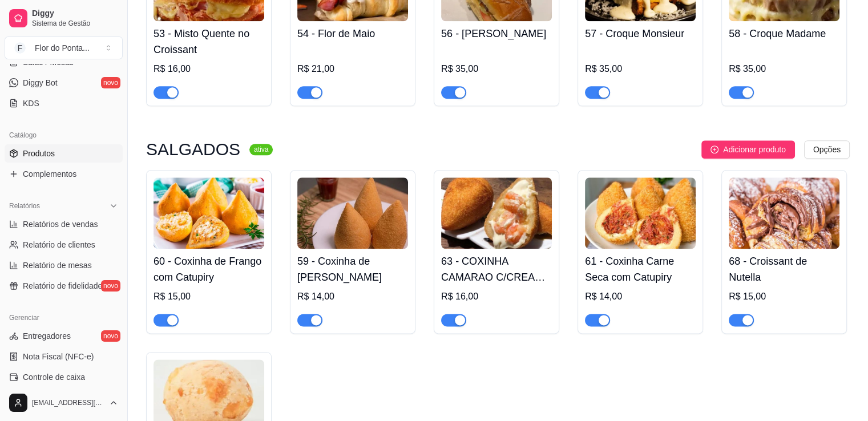 This screenshot has height=421, width=868. Describe the element at coordinates (63, 357) in the screenshot. I see `a: Nota Fiscal (NFC-e)` at that location.